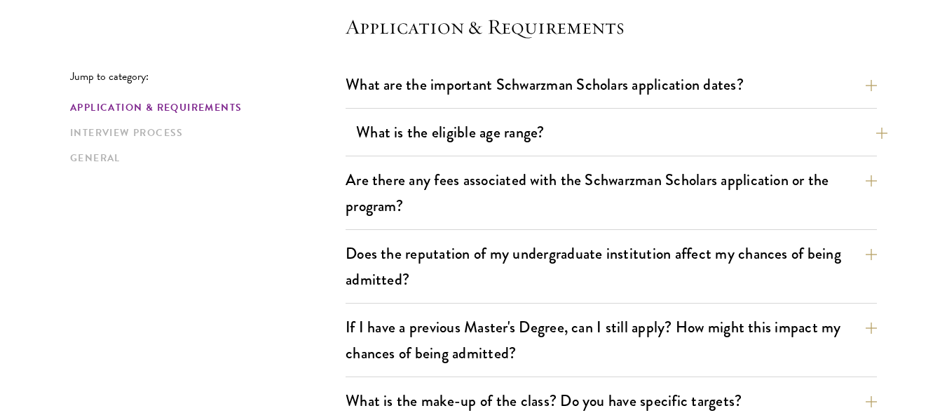 The width and height of the screenshot is (947, 420). What do you see at coordinates (622, 132) in the screenshot?
I see `button: What is the eligible age range?` at bounding box center [622, 132].